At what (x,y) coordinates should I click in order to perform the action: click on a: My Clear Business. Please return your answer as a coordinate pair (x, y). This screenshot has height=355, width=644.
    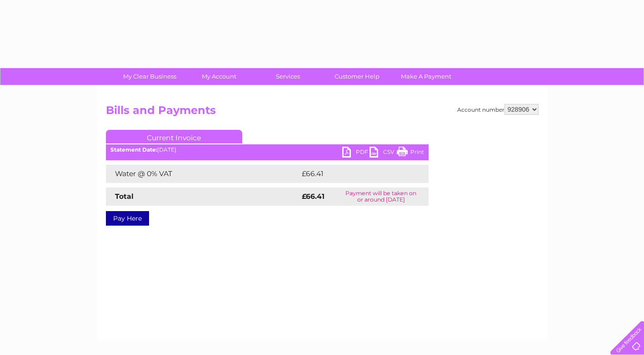
    Looking at the image, I should click on (150, 77).